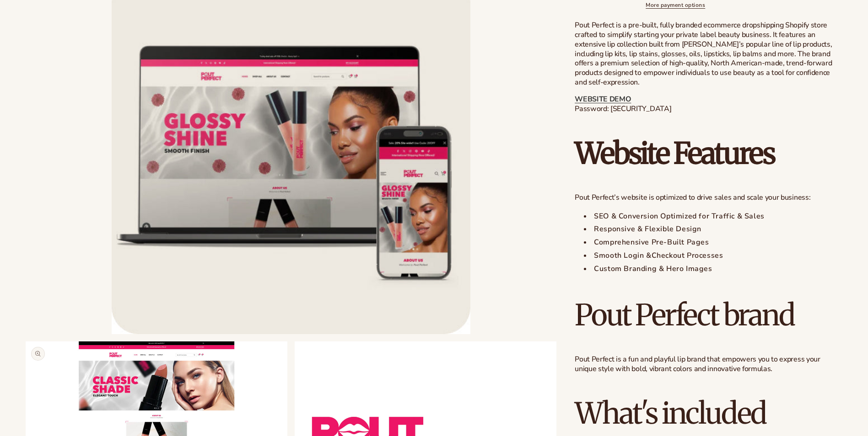 The height and width of the screenshot is (436, 868). I want to click on span: Comprehensive Pre-Built Pages, so click(651, 242).